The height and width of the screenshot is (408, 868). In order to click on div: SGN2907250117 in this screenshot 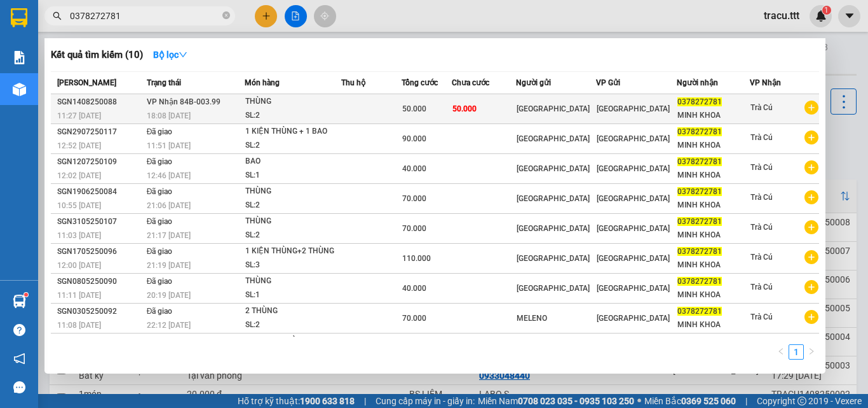, I will do `click(100, 132)`.